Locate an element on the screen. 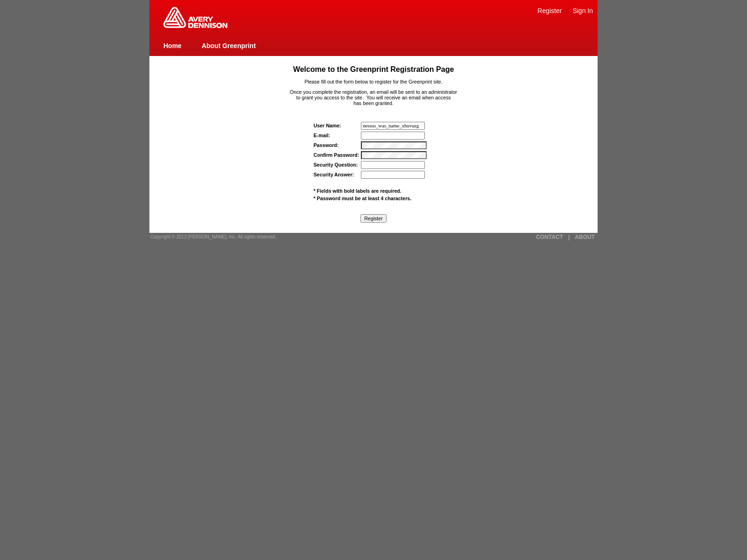 This screenshot has width=747, height=560. label: Confirm Password: is located at coordinates (337, 155).